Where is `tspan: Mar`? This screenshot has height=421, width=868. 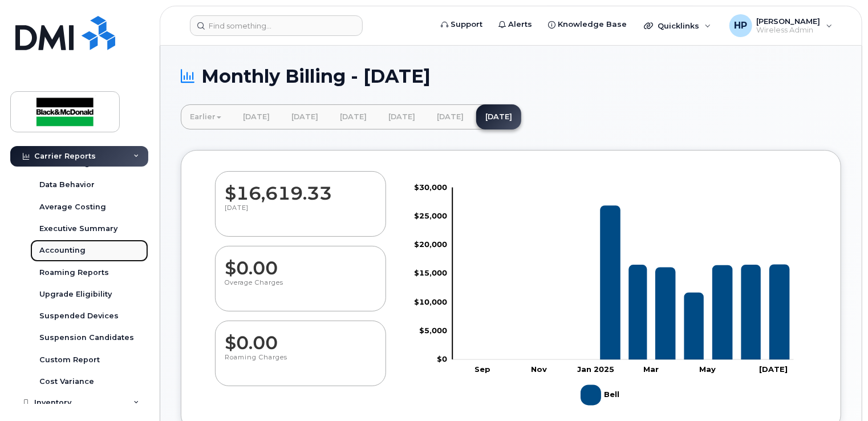 tspan: Mar is located at coordinates (650, 370).